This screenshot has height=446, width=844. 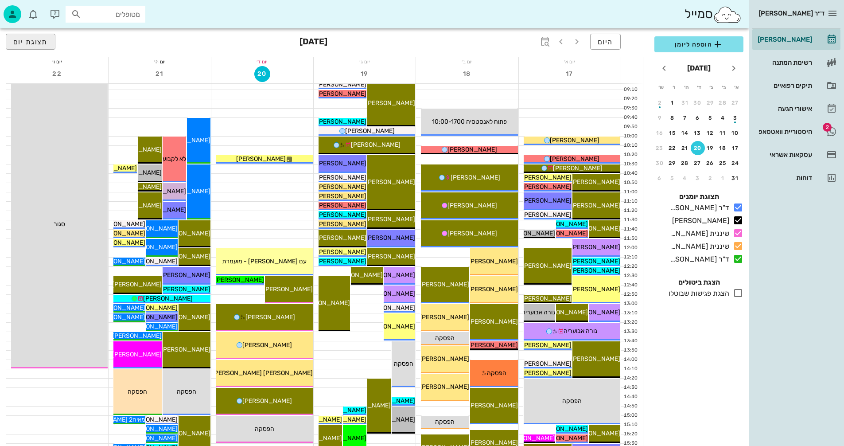 I want to click on div: 31, so click(x=685, y=103).